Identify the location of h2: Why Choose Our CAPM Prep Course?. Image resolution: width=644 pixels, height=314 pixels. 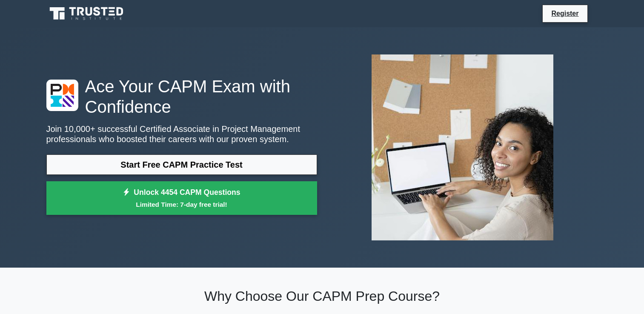
(322, 296).